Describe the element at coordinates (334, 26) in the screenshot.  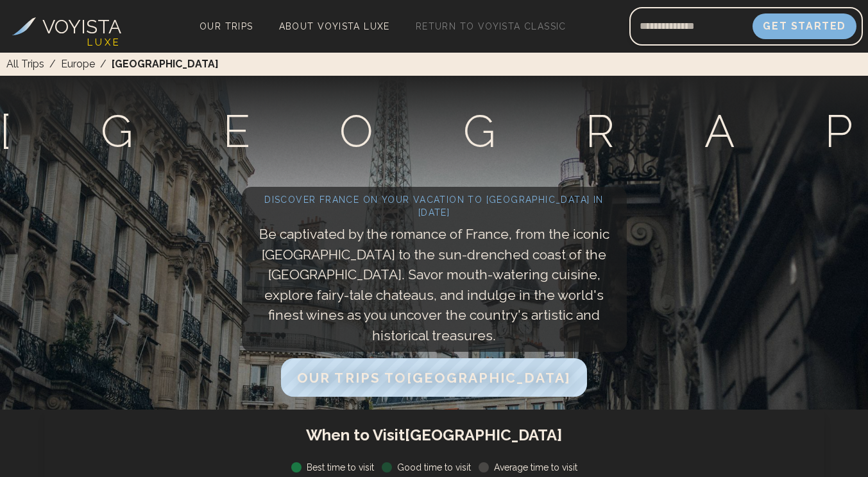
I see `a: About Voyista Luxe` at that location.